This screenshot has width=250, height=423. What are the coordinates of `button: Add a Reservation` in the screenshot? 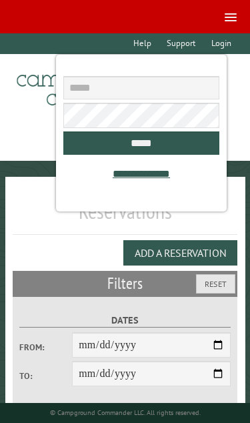 It's located at (180, 253).